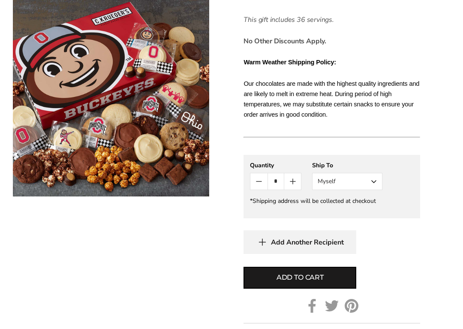 The image size is (463, 329). What do you see at coordinates (292, 181) in the screenshot?
I see `button: Count plus` at bounding box center [292, 181].